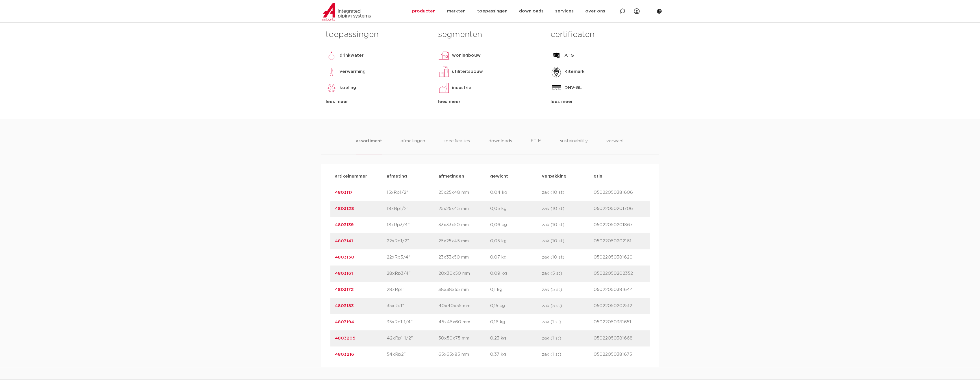  I want to click on li: specificaties, so click(457, 145).